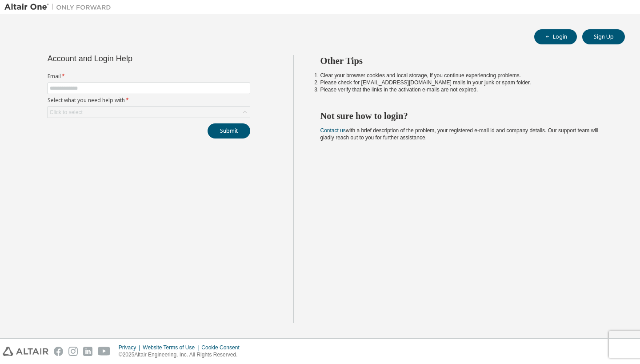 Image resolution: width=640 pixels, height=364 pixels. I want to click on img: linkedin.svg, so click(87, 351).